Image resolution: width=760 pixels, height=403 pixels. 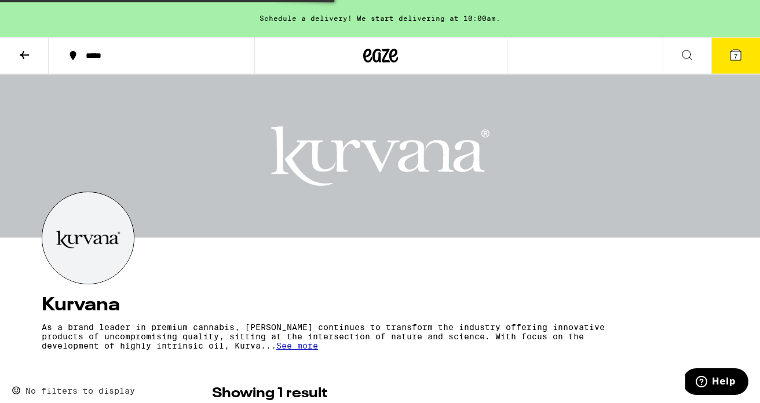 What do you see at coordinates (736, 56) in the screenshot?
I see `button: 7` at bounding box center [736, 56].